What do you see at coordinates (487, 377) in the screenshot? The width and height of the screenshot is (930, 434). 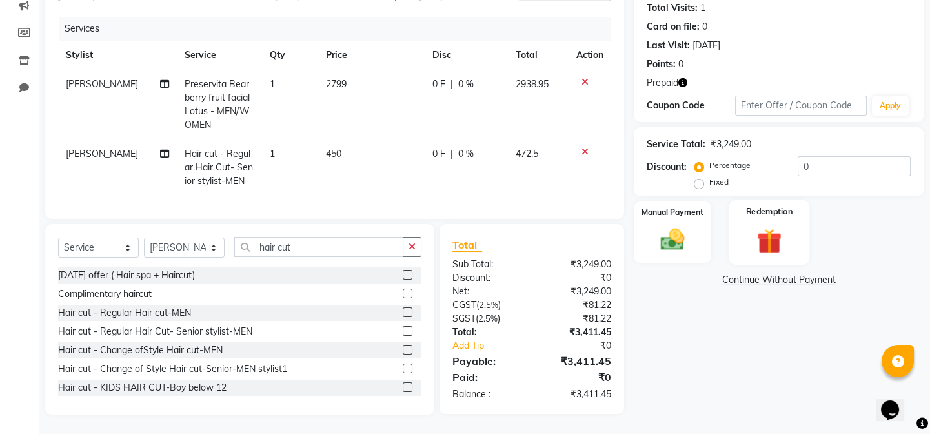 I see `div: Paid:` at bounding box center [487, 377].